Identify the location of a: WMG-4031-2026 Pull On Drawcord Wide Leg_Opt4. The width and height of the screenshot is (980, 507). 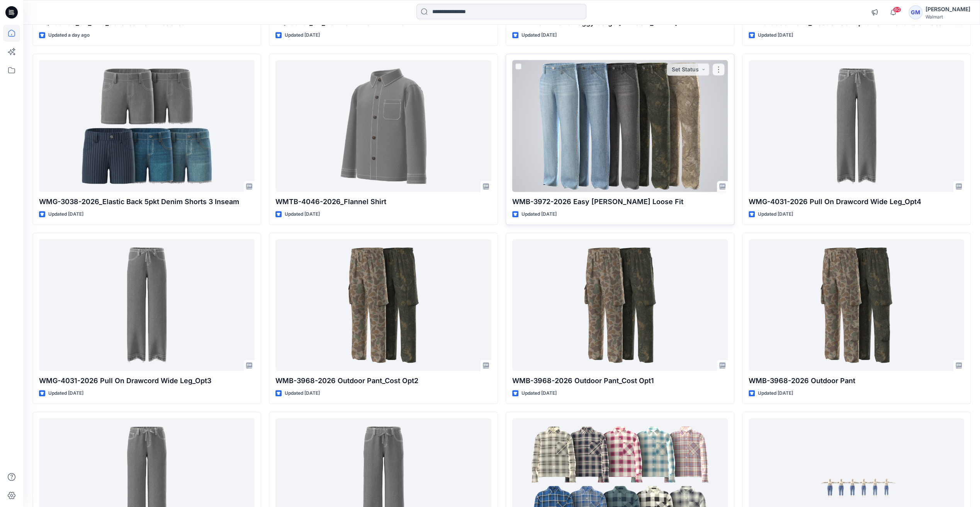
(856, 126).